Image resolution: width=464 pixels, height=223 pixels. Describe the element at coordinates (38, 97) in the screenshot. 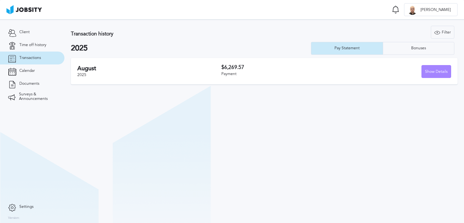

I see `span: Surveys & Announcements` at that location.